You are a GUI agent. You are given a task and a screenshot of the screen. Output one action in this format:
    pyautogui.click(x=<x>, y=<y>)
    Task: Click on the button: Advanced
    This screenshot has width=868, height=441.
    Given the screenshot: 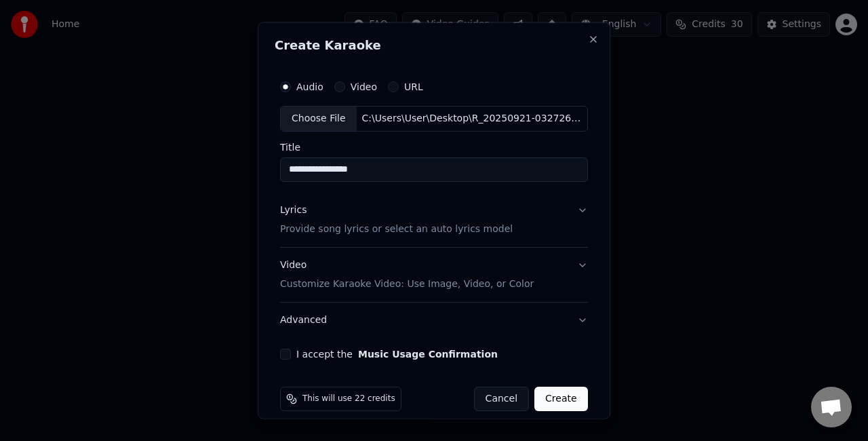 What is the action you would take?
    pyautogui.click(x=434, y=320)
    